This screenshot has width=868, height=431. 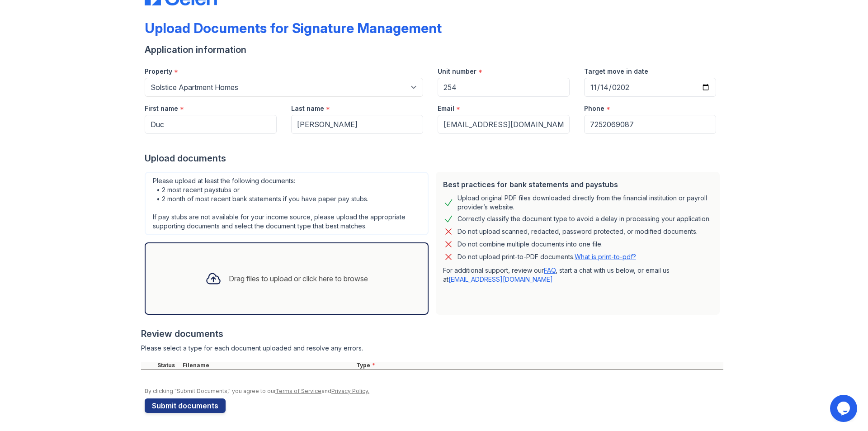 What do you see at coordinates (287, 203) in the screenshot?
I see `div: Please upload at least the following documents: • 2 most recent paystubs or • 2 month of most rec...` at bounding box center [287, 203].